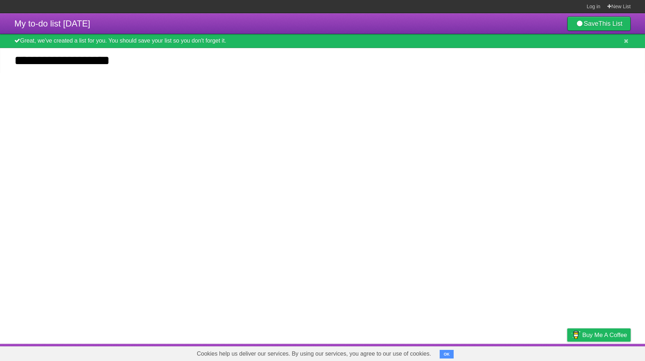 The width and height of the screenshot is (645, 361). I want to click on span: Cookies help us deliver our services. By using our services, you agree to our use of cookies., so click(314, 354).